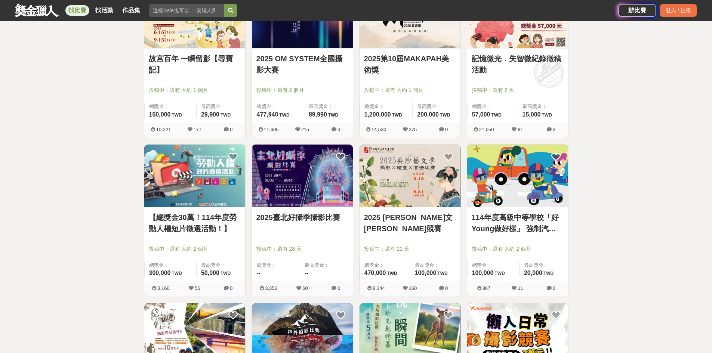  What do you see at coordinates (410, 249) in the screenshot?
I see `span: 投稿中：還有 21 天` at bounding box center [410, 249].